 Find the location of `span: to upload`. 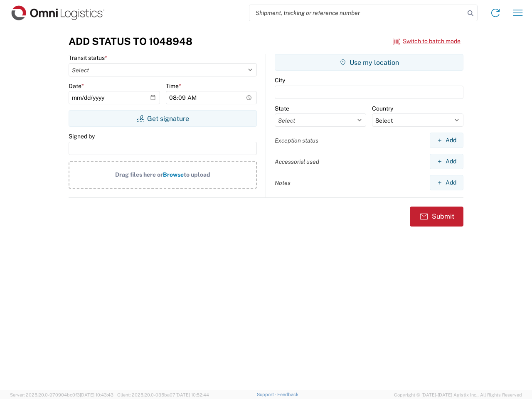

span: to upload is located at coordinates (197, 175).